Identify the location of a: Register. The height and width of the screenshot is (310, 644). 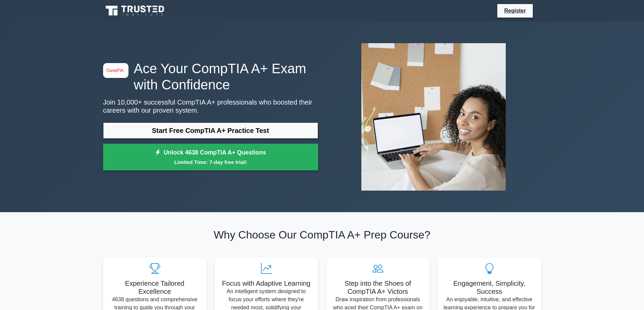
(515, 11).